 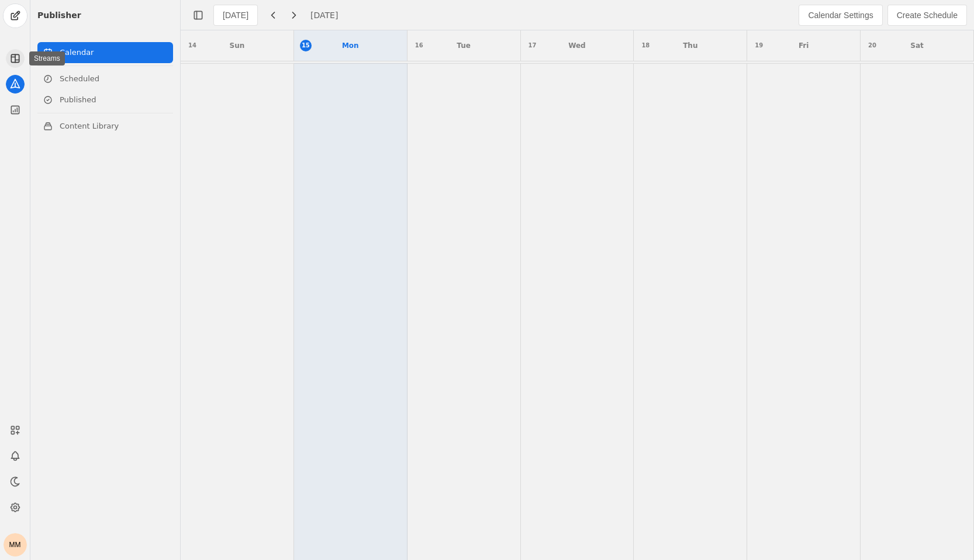 I want to click on a: Published, so click(x=105, y=100).